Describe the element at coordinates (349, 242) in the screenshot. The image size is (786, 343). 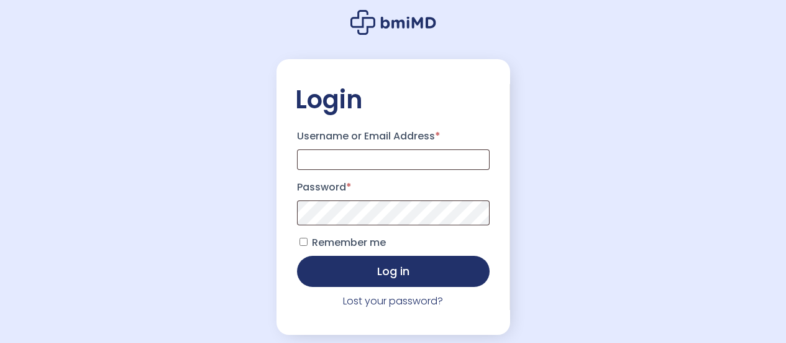
I see `span: Remember me` at that location.